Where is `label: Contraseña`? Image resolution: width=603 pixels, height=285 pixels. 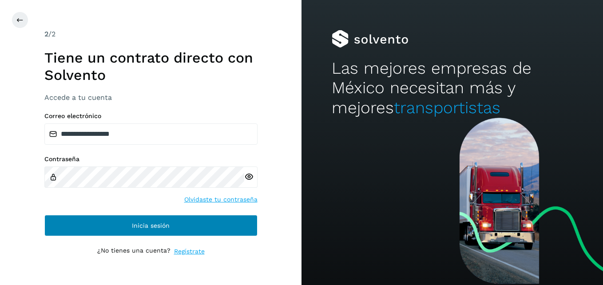 label: Contraseña is located at coordinates (151, 159).